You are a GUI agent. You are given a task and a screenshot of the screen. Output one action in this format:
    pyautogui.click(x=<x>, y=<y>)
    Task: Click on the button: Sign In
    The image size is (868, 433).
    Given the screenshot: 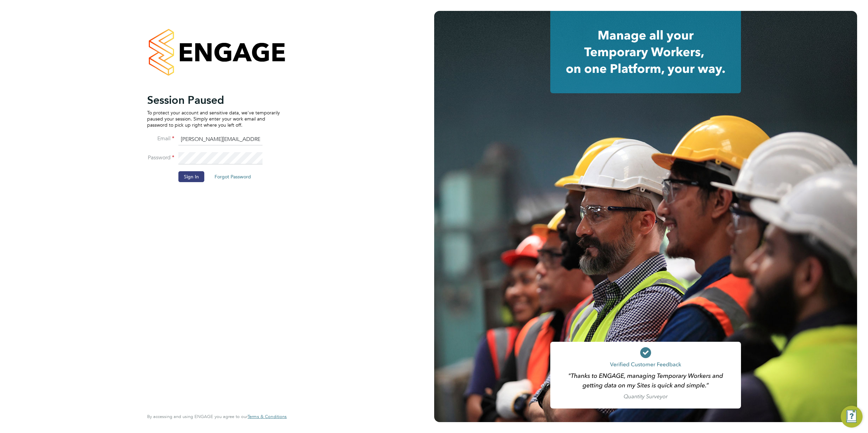 What is the action you would take?
    pyautogui.click(x=192, y=176)
    